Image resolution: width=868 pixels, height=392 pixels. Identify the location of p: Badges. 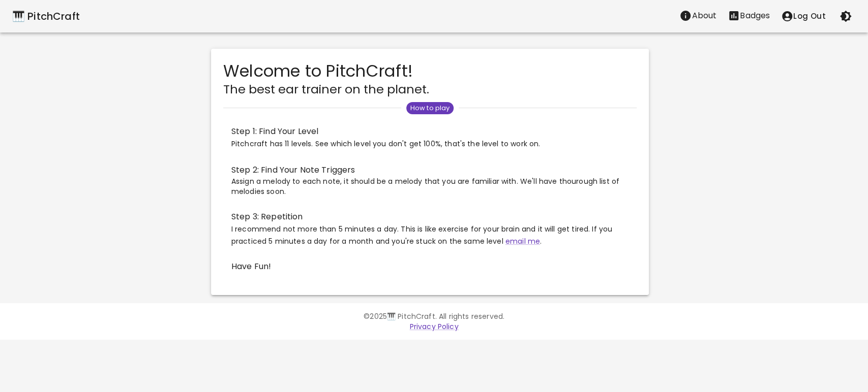
(755, 16).